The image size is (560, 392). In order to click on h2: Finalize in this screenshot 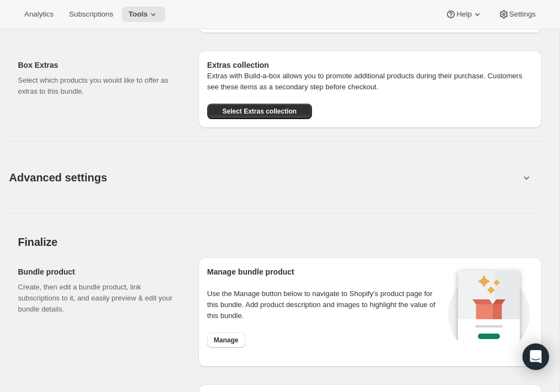, I will do `click(280, 242)`.